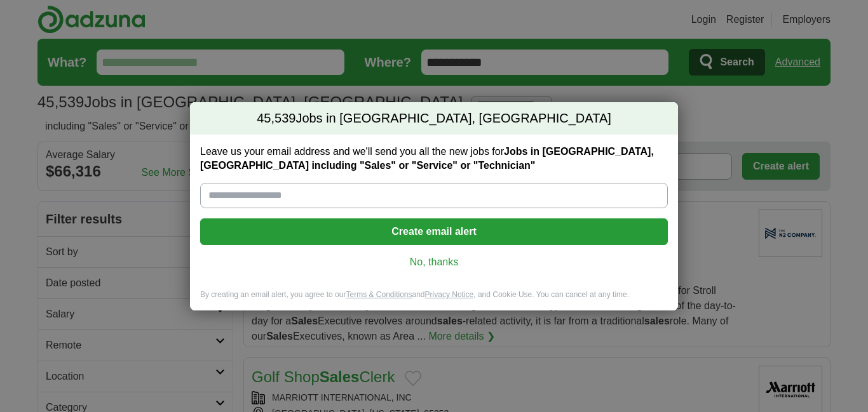 The height and width of the screenshot is (412, 868). I want to click on a: No, thanks, so click(434, 262).